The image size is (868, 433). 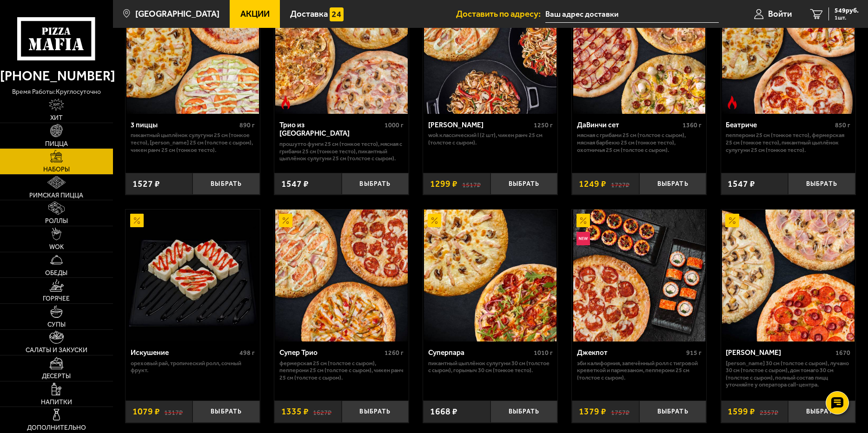 I want to click on span: Пицца, so click(x=56, y=144).